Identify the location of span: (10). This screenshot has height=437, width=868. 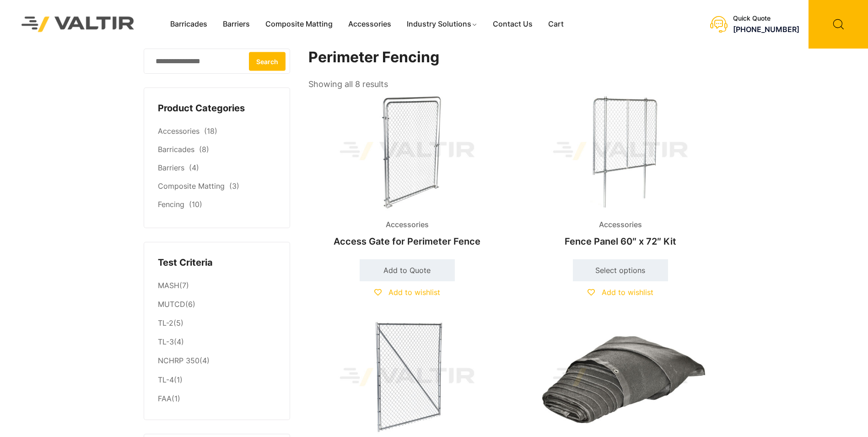
(196, 204).